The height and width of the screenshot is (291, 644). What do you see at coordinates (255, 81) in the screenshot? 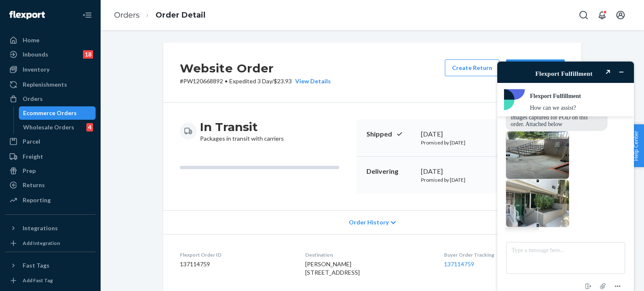
I see `p: # PW120668892 / $23.93` at bounding box center [255, 81].